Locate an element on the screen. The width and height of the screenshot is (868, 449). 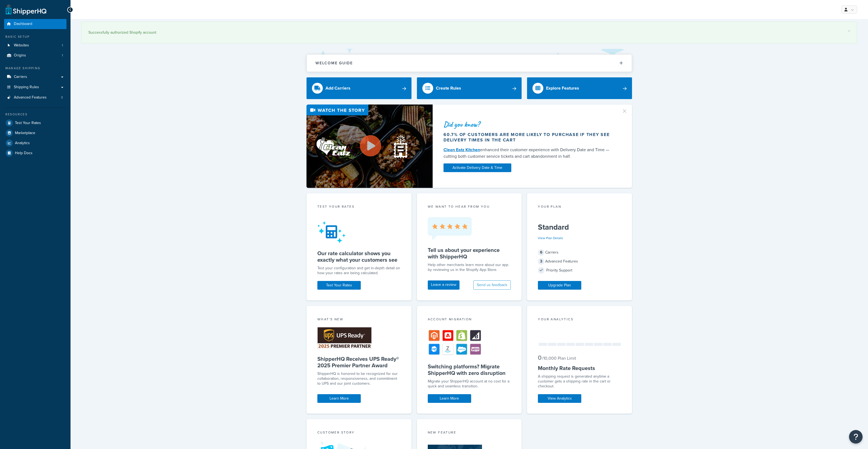
a: Analytics is located at coordinates (35, 143).